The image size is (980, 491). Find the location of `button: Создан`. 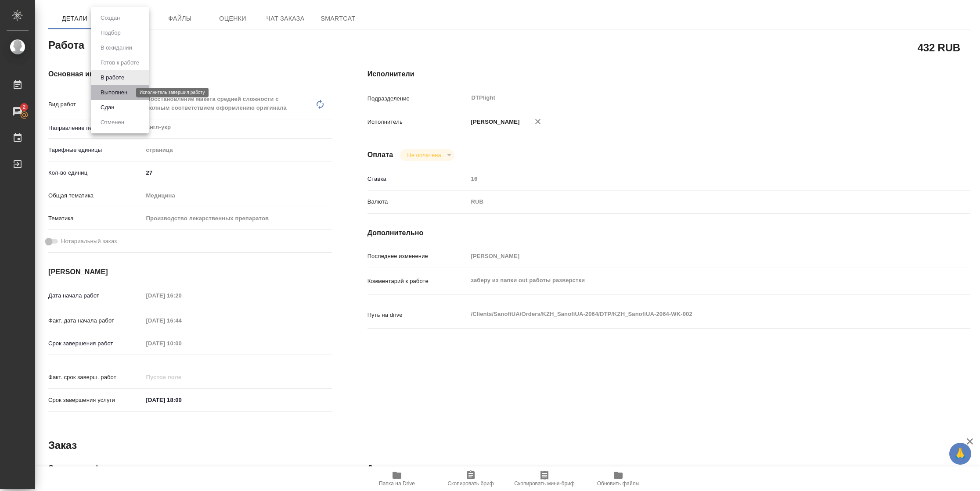

button: Создан is located at coordinates (110, 18).